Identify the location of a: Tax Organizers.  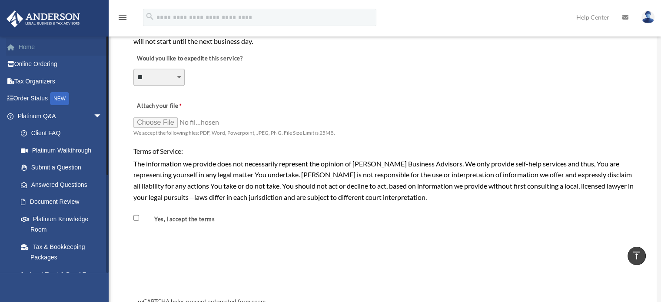
(60, 81).